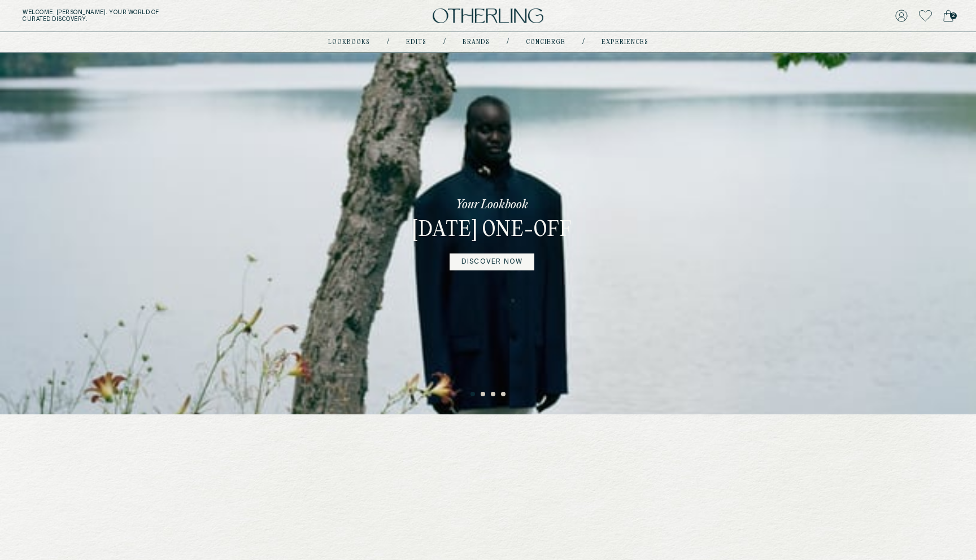  What do you see at coordinates (625, 42) in the screenshot?
I see `a: experiences` at bounding box center [625, 42].